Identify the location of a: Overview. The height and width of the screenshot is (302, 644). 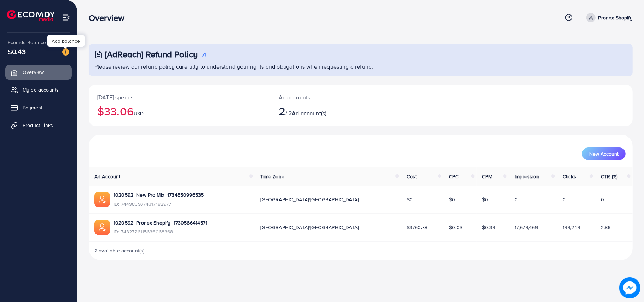
(39, 72).